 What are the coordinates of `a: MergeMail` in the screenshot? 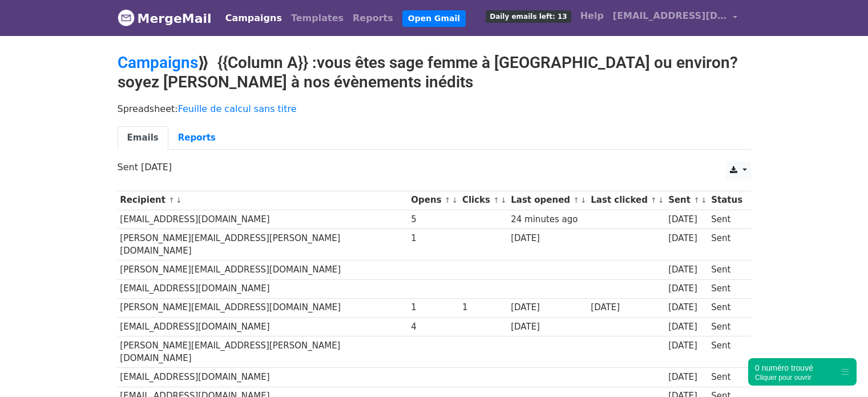 It's located at (165, 18).